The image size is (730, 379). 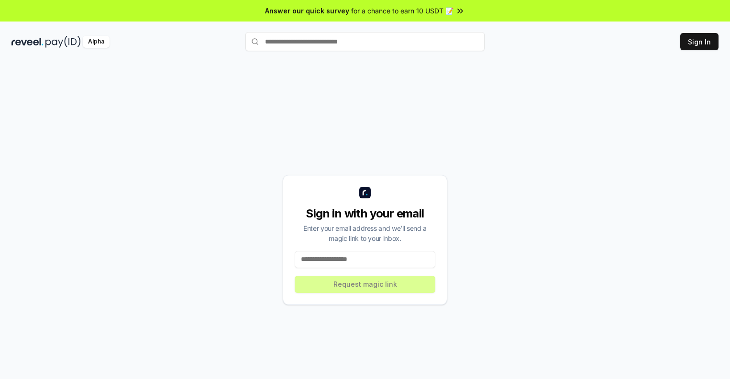 What do you see at coordinates (699, 42) in the screenshot?
I see `button: Sign In` at bounding box center [699, 42].